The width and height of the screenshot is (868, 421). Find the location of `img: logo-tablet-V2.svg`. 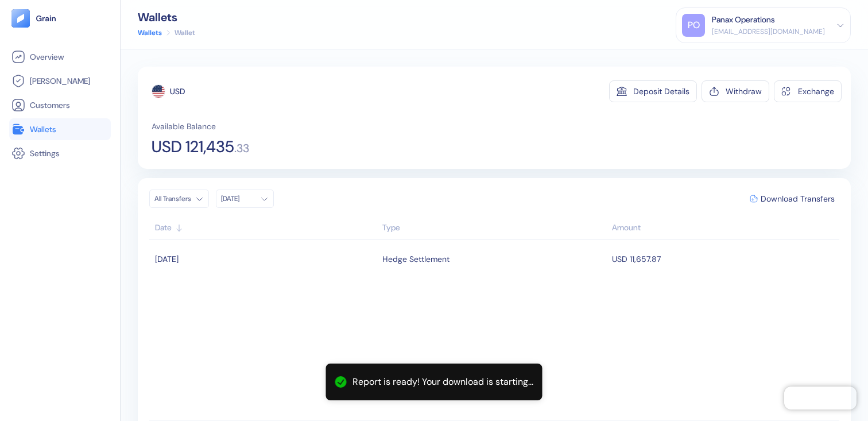

img: logo-tablet-V2.svg is located at coordinates (20, 19).